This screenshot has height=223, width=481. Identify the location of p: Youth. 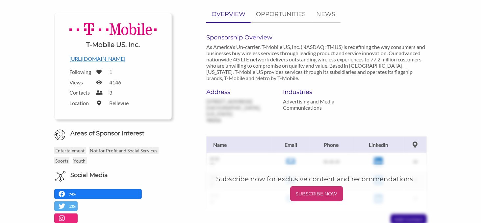
(80, 161).